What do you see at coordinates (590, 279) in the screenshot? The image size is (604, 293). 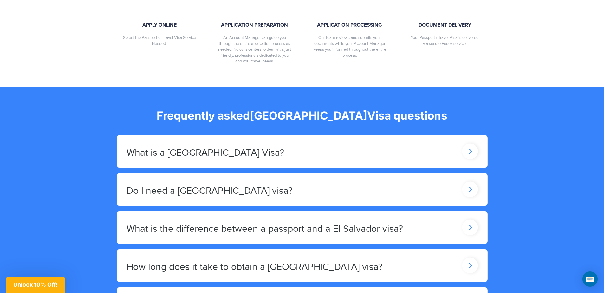 I see `div: Open Intercom Messenger` at bounding box center [590, 279].